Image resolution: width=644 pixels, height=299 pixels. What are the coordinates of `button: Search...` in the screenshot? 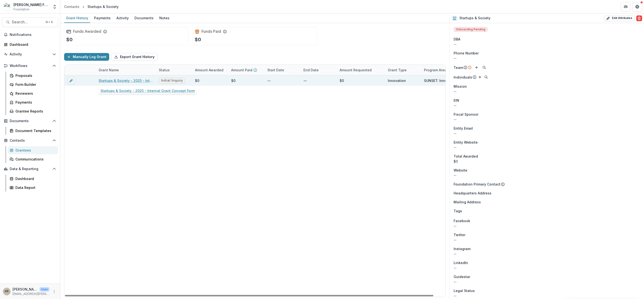 It's located at (30, 22).